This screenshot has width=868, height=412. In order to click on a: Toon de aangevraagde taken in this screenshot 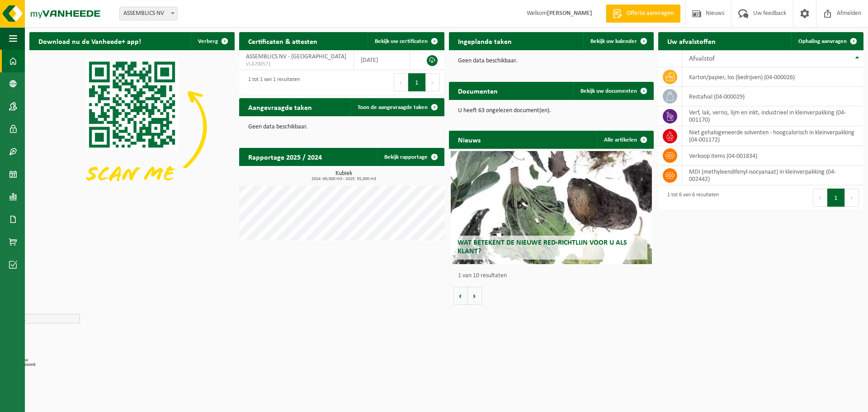, I will do `click(397, 107)`.